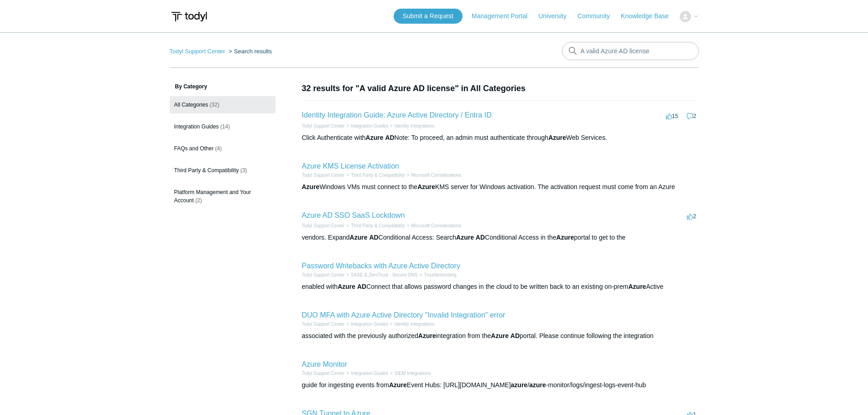  What do you see at coordinates (649, 16) in the screenshot?
I see `a: Knowledge Base` at bounding box center [649, 16].